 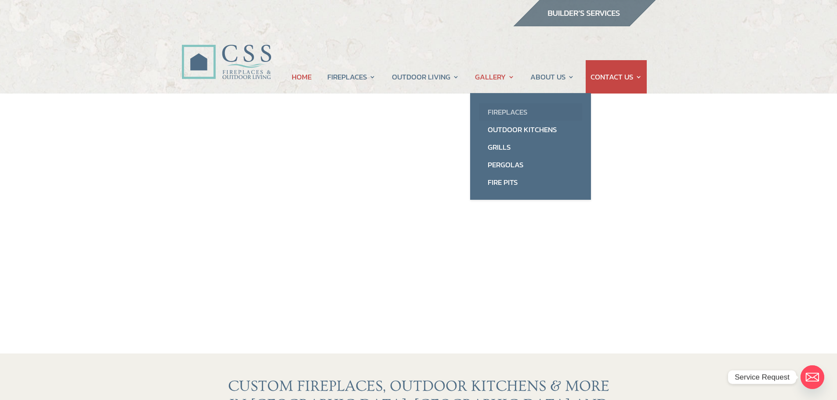 I want to click on a: FIREPLACES, so click(x=351, y=77).